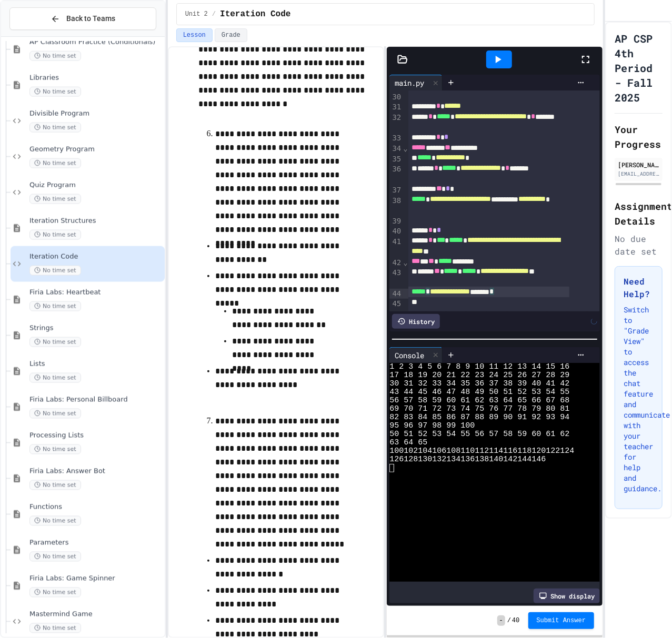 The image size is (672, 638). What do you see at coordinates (231, 35) in the screenshot?
I see `button: Grade` at bounding box center [231, 35].